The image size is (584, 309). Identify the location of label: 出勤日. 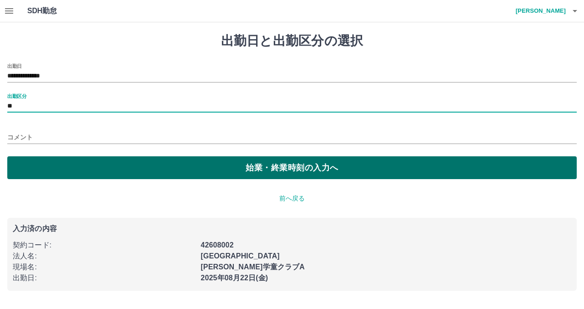
(15, 66).